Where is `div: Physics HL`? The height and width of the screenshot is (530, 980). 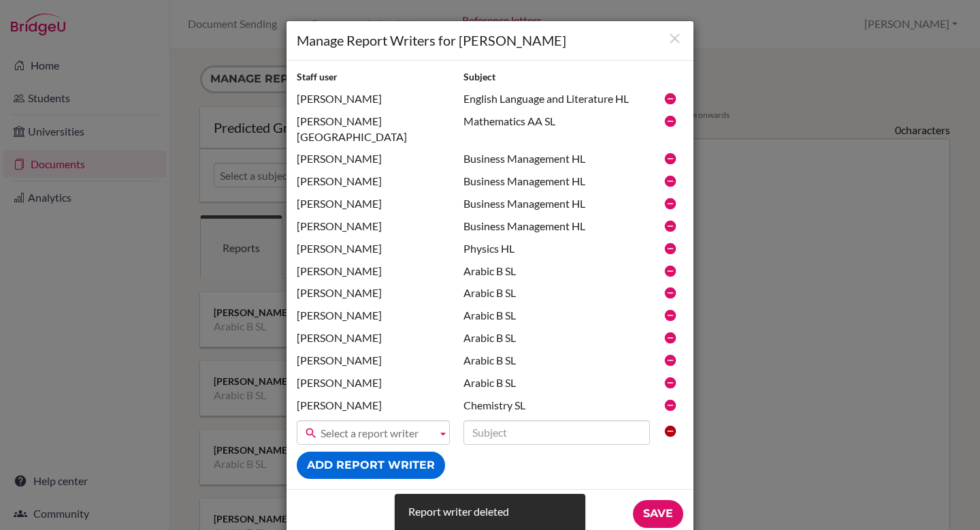
div: Physics HL is located at coordinates (557, 248).